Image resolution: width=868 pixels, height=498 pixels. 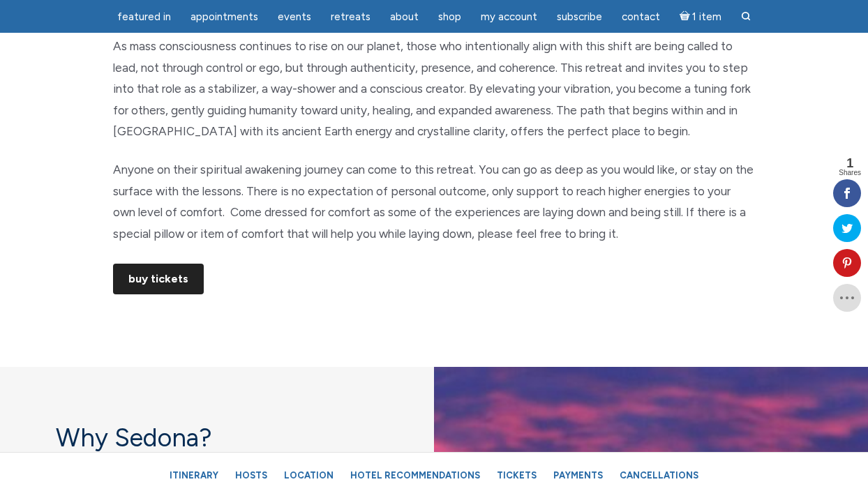 What do you see at coordinates (404, 16) in the screenshot?
I see `a: About` at bounding box center [404, 16].